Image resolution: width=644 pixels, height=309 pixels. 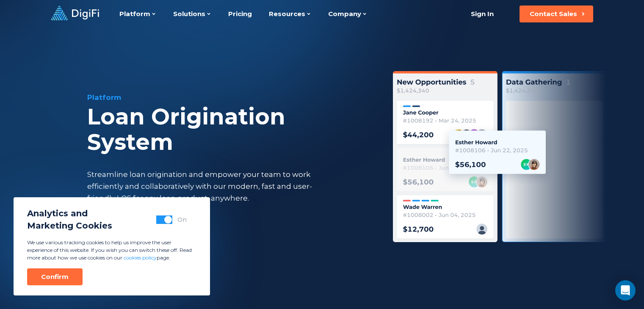 What do you see at coordinates (482, 14) in the screenshot?
I see `a: Sign In` at bounding box center [482, 14].